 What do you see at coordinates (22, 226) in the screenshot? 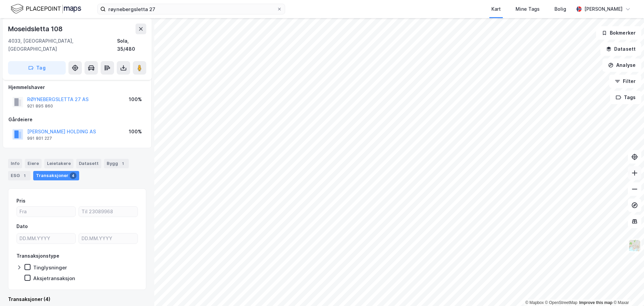
I see `div: Dato` at bounding box center [22, 226].